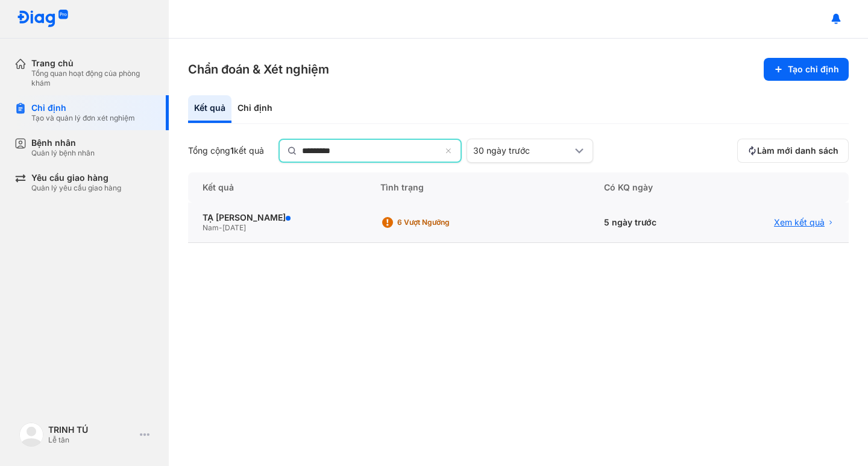 Image resolution: width=868 pixels, height=466 pixels. What do you see at coordinates (83, 118) in the screenshot?
I see `div: Tạo và quản lý đơn xét nghiệm` at bounding box center [83, 118].